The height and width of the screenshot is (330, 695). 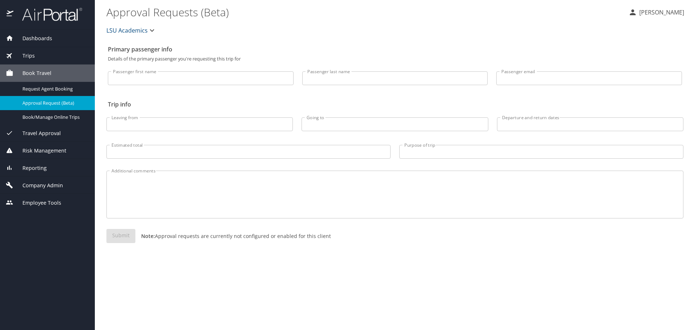 What do you see at coordinates (37, 133) in the screenshot?
I see `span: Travel Approval` at bounding box center [37, 133].